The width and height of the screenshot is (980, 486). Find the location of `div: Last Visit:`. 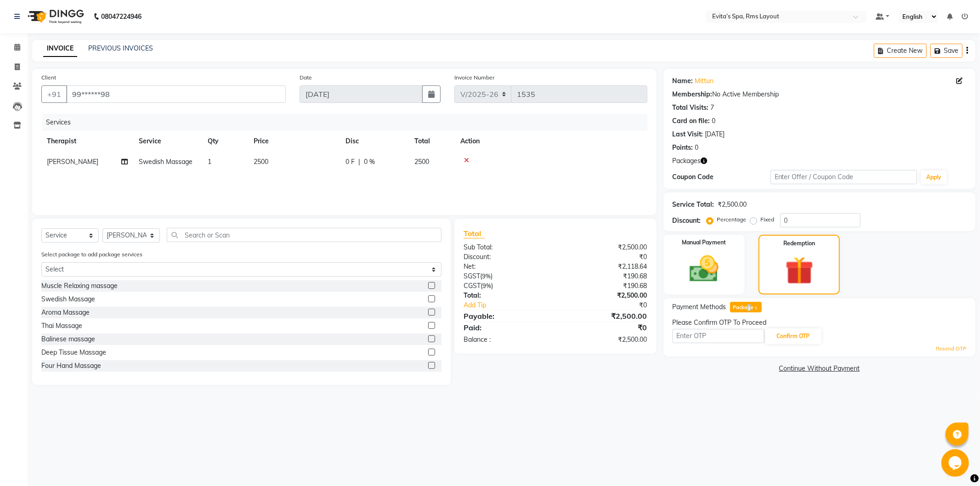

div: Last Visit: is located at coordinates (688, 134).